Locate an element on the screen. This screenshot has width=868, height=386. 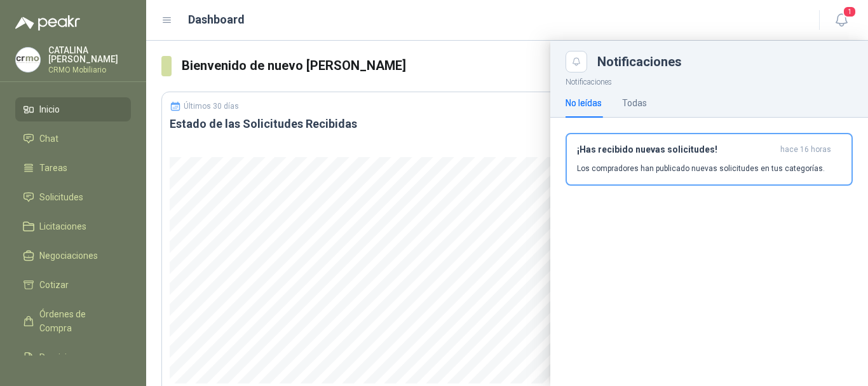
a: Negociaciones is located at coordinates (73, 256).